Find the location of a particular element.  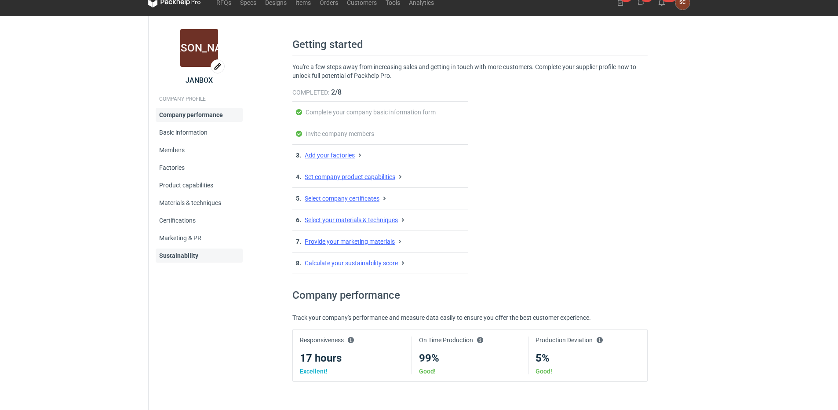

a: Select company certificates is located at coordinates (342, 198).